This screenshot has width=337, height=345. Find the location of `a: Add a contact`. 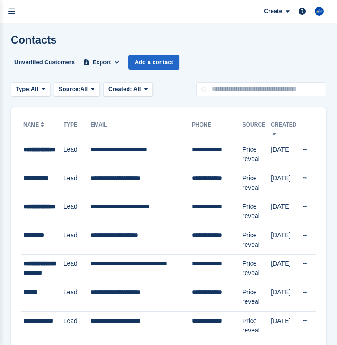

a: Add a contact is located at coordinates (154, 62).